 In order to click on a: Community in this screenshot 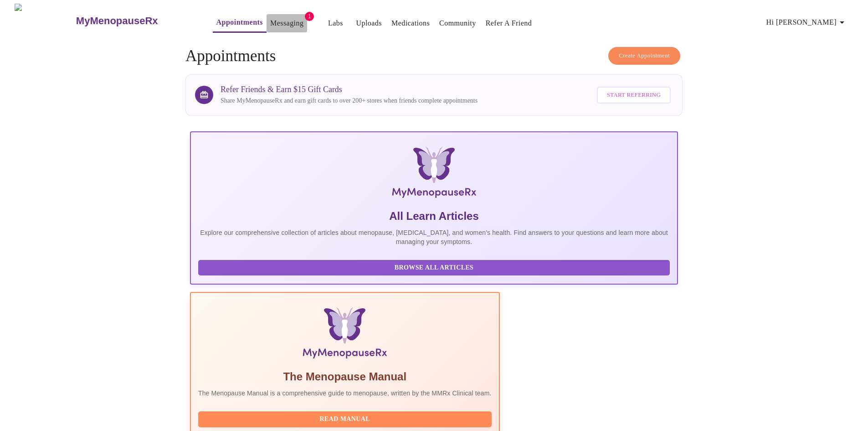, I will do `click(457, 23)`.